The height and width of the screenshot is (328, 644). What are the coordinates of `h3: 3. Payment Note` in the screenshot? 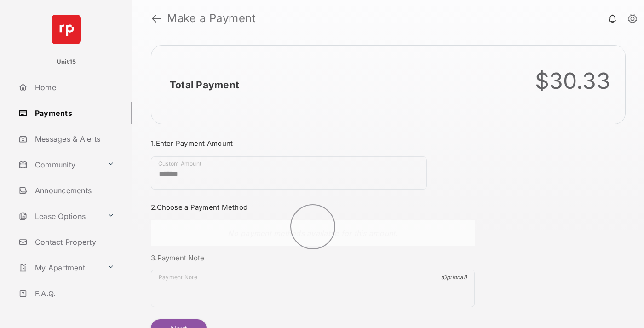 It's located at (312, 258).